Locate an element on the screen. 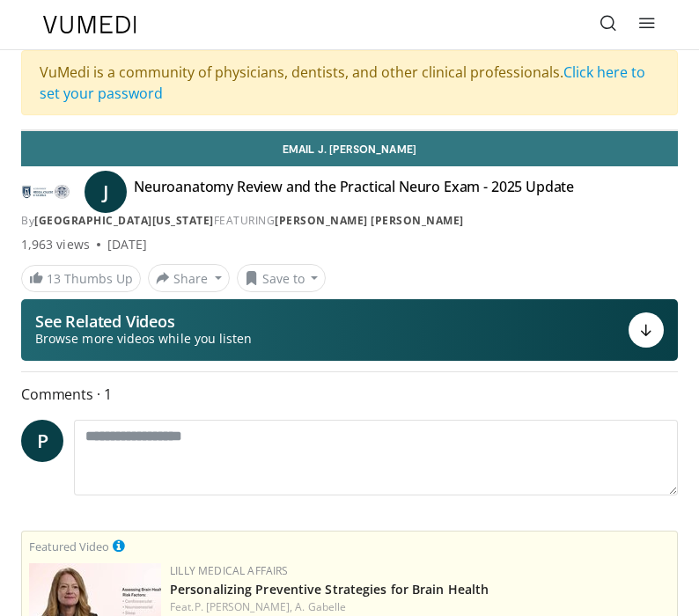 Image resolution: width=699 pixels, height=616 pixels. div: VuMedi is a community of physicians, dentists, and other clinical professionals. is located at coordinates (350, 83).